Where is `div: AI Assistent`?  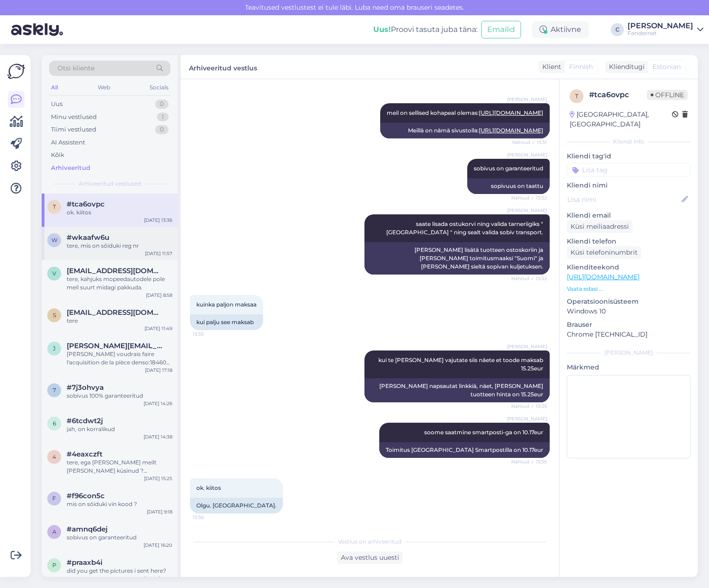
div: AI Assistent is located at coordinates (68, 143).